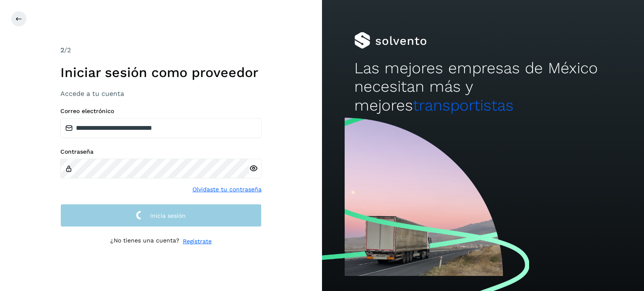 The height and width of the screenshot is (291, 644). I want to click on label: Contraseña, so click(161, 151).